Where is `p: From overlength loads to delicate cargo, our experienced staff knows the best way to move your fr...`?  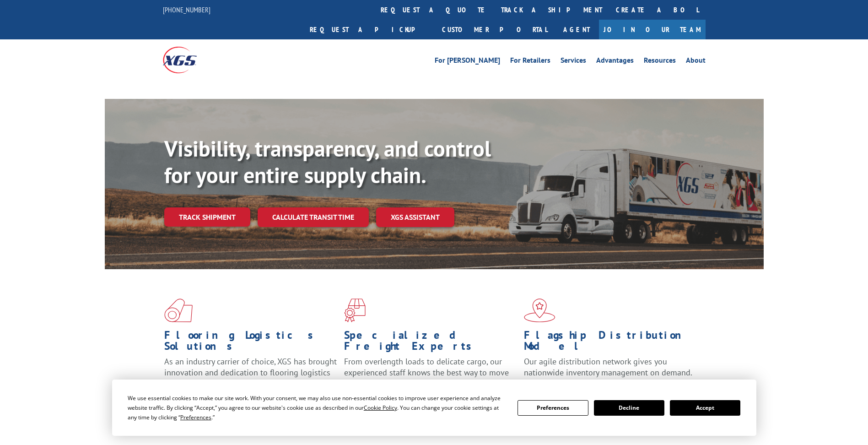
p: From overlength loads to delicate cargo, our experienced staff knows the best way to move your fr... is located at coordinates (431, 376).